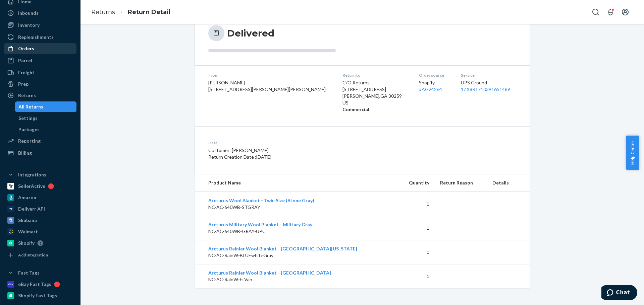 The height and width of the screenshot is (305, 644). I want to click on p: NC-AC-640WB-STGRAY, so click(300, 207).